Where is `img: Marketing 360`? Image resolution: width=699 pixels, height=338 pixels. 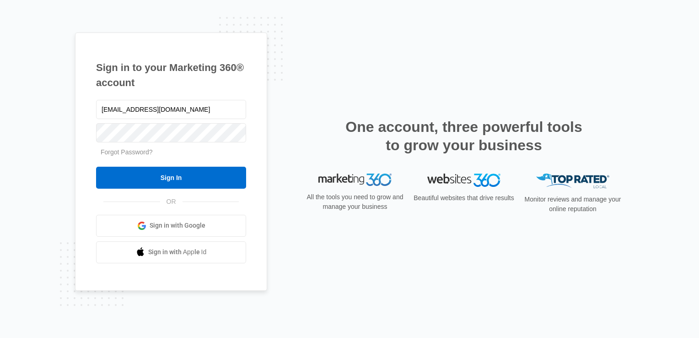
img: Marketing 360 is located at coordinates (355, 180).